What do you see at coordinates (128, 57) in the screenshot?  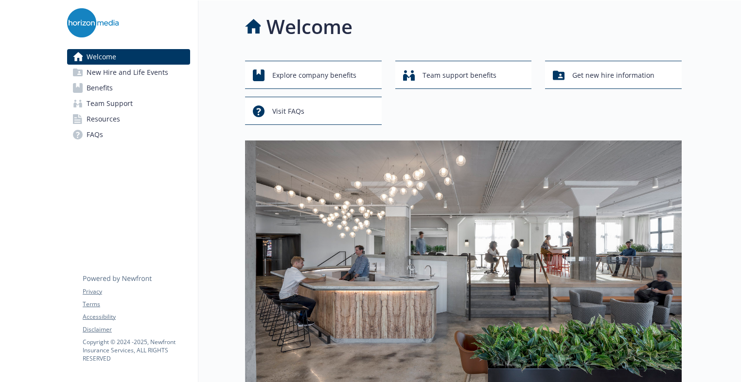 I see `a: Welcome` at bounding box center [128, 57].